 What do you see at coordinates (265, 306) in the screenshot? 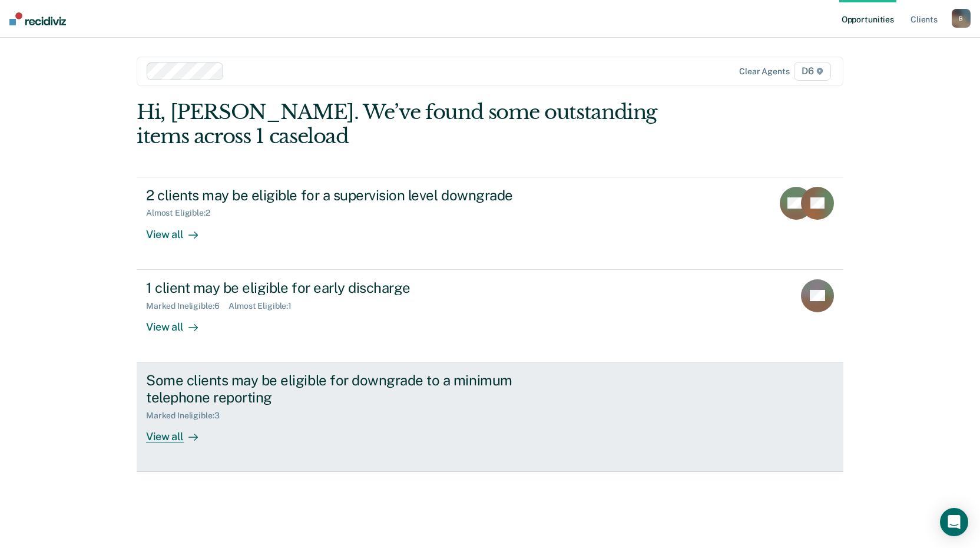
I see `div: Almost Eligible : 1` at bounding box center [265, 306].